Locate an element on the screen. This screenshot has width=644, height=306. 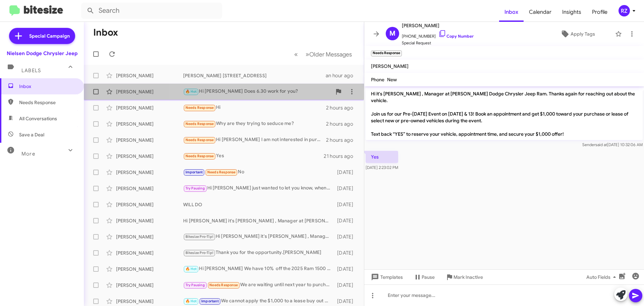
div: Hi is located at coordinates (255, 108).